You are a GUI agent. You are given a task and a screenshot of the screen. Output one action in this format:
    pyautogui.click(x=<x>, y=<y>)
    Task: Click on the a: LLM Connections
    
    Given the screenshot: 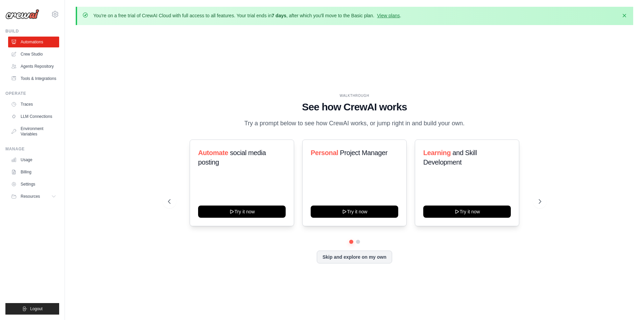 What is the action you would take?
    pyautogui.click(x=33, y=116)
    